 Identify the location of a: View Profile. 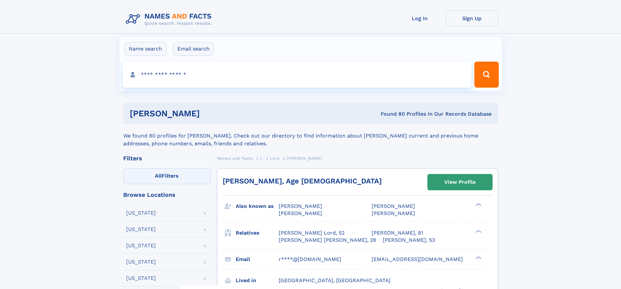
(460, 182).